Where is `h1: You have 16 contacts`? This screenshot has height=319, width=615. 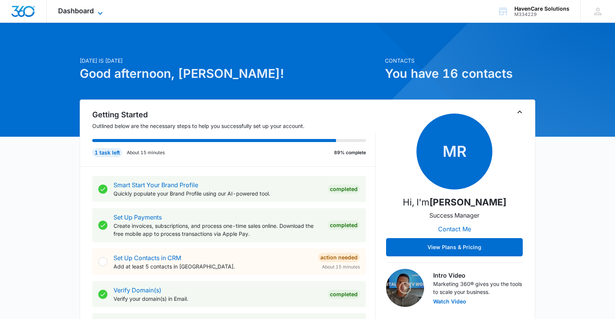 h1: You have 16 contacts is located at coordinates (460, 74).